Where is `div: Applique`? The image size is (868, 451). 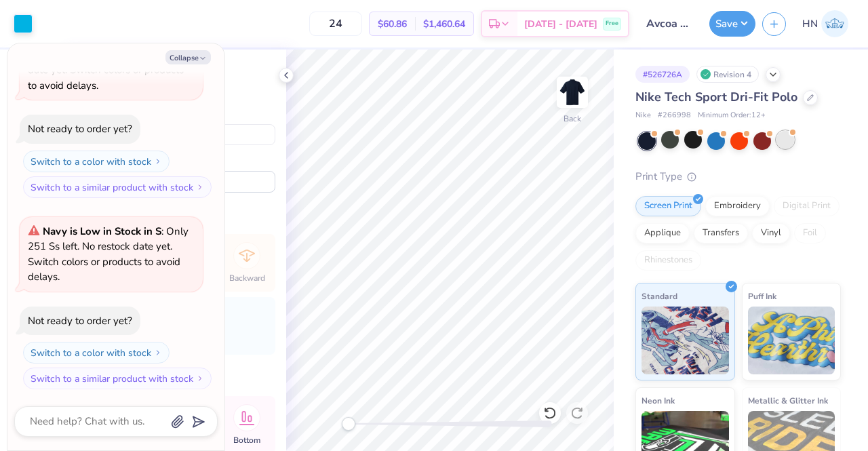 div: Applique is located at coordinates (663, 233).